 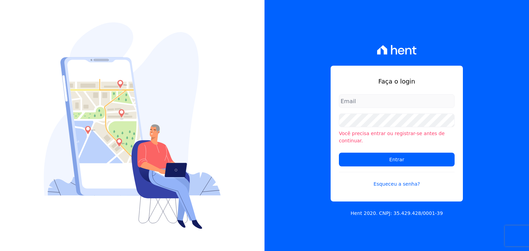 I want to click on p: Hent 2020. CNPJ: 35.429.428/0001-39, so click(x=397, y=214).